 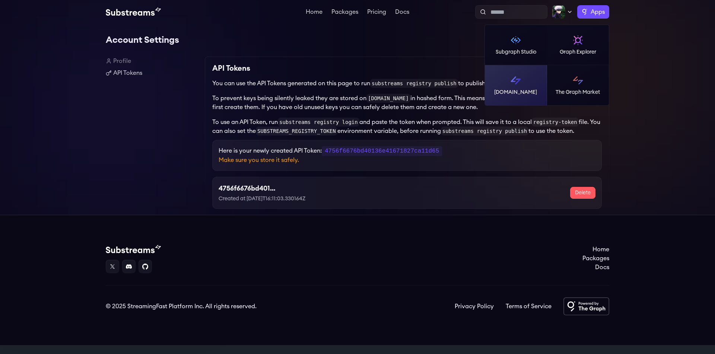 I want to click on code: 4756f6676bd40136e41671827ca11d65, so click(x=381, y=151).